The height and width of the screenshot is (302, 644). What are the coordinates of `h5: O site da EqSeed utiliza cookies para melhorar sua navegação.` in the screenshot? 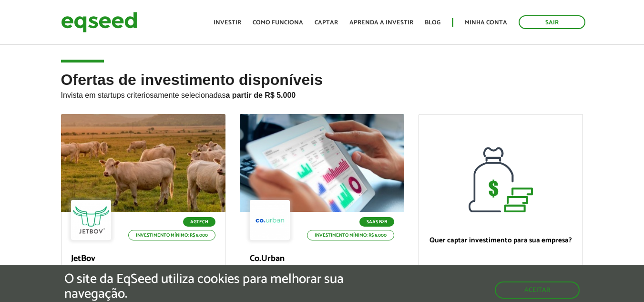 It's located at (219, 287).